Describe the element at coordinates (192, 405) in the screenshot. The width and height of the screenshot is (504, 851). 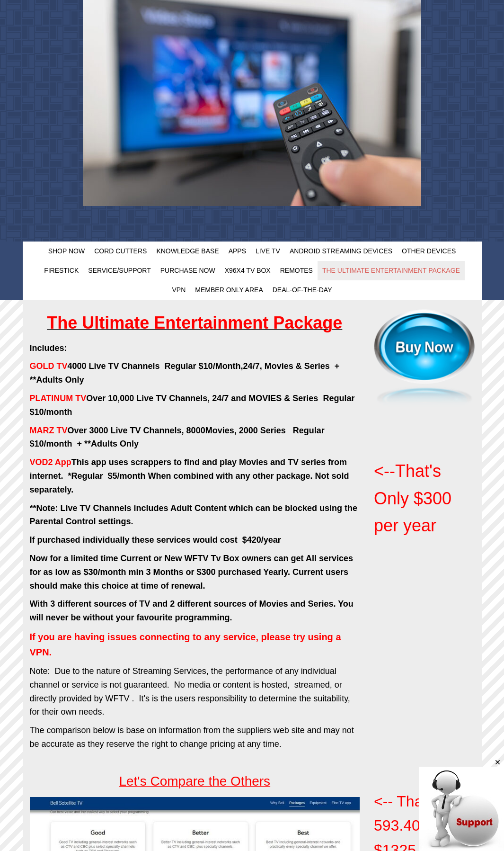
I see `span: Over 10,000 Live TV Channels, 24/7 and MOVIES & Series Regular $10/month` at that location.